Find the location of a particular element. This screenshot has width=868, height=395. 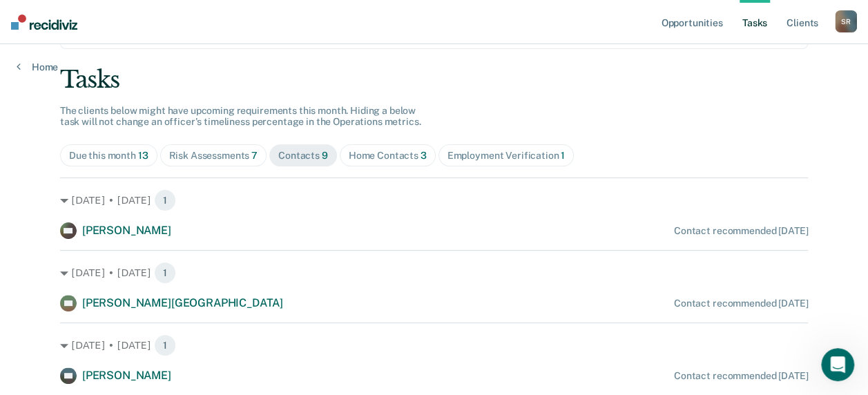

div: Contacts is located at coordinates (304, 156).